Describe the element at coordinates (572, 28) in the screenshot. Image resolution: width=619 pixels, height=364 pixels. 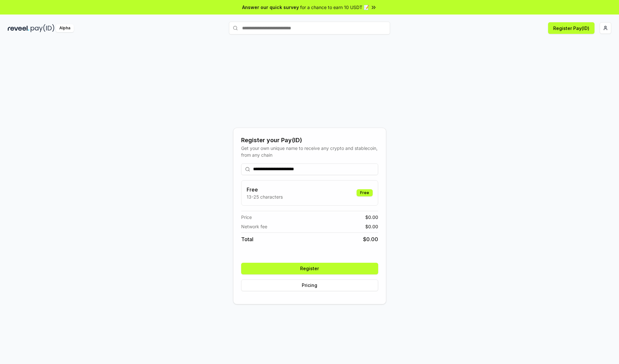
I see `button: Register Pay(ID)` at that location.